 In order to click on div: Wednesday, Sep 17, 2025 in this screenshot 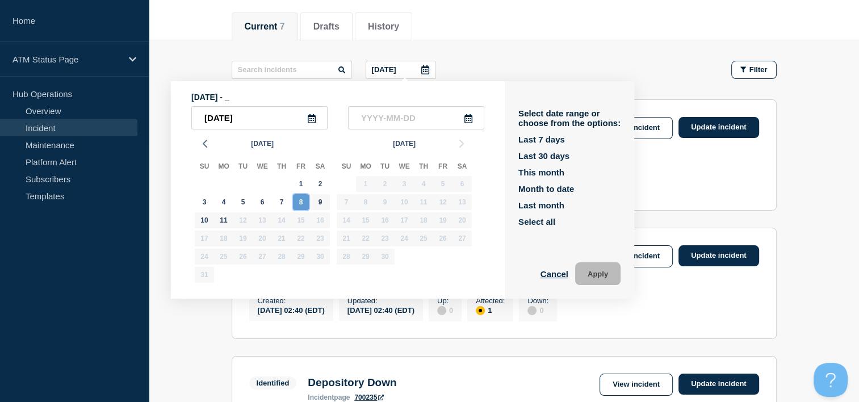, I will do `click(404, 220)`.